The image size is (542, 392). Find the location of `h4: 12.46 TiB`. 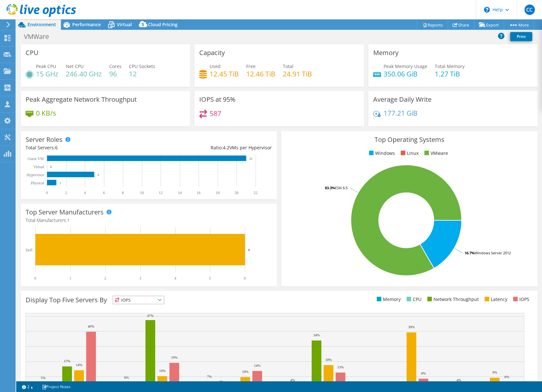

h4: 12.46 TiB is located at coordinates (261, 74).